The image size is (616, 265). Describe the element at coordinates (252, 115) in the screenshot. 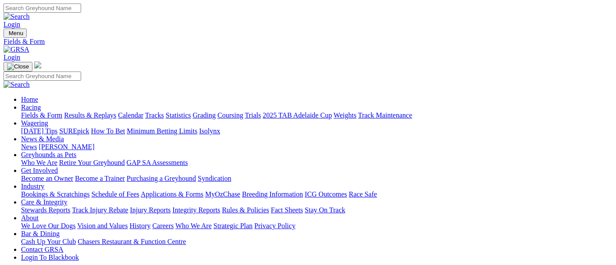

I see `a: Trials` at that location.